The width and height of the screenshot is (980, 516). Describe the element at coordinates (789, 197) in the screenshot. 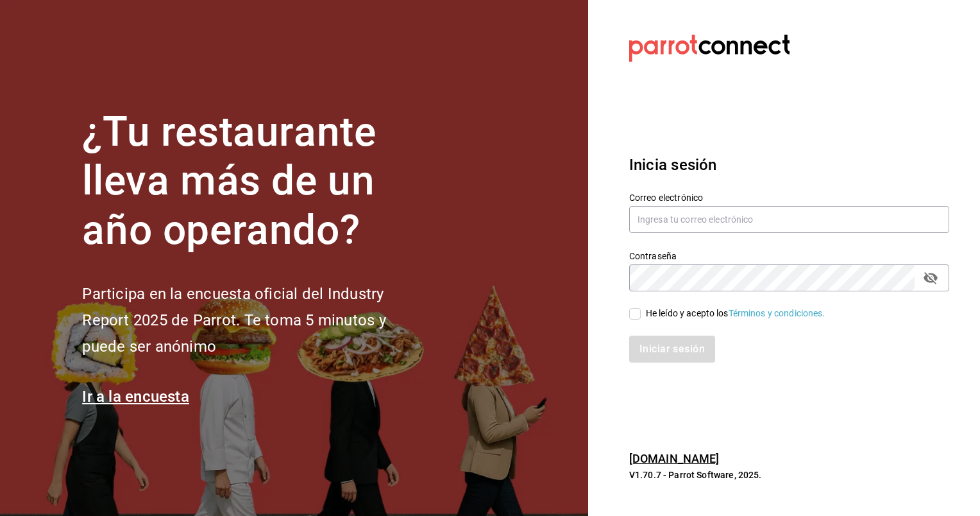

I see `label: Correo electrónico` at that location.